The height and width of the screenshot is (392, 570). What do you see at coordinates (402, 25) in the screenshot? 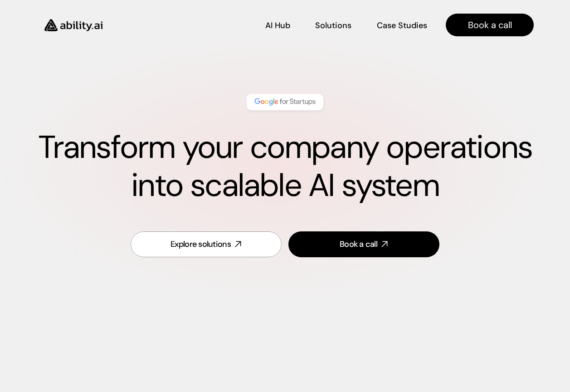
I see `p: Case Studies` at bounding box center [402, 25].